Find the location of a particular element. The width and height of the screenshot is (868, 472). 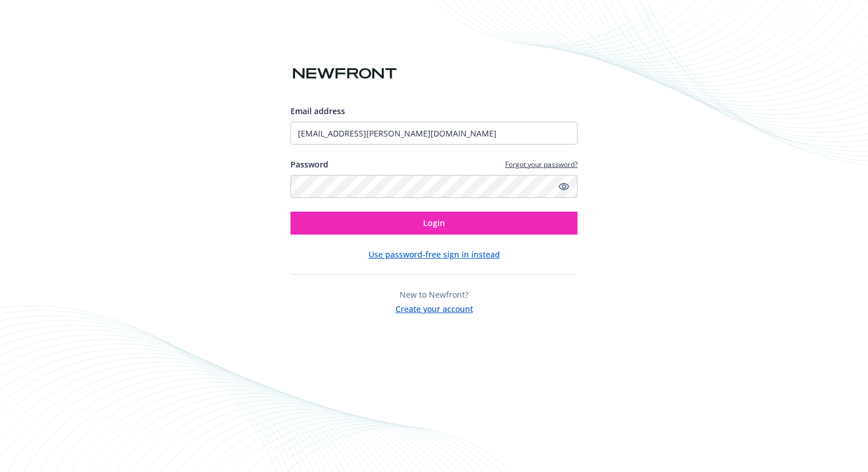

span: New to Newfront? is located at coordinates (434, 295).